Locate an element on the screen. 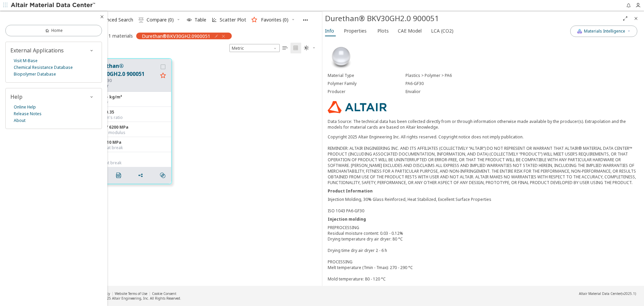 The width and height of the screenshot is (644, 306). div: (v2025.1) is located at coordinates (608, 293).